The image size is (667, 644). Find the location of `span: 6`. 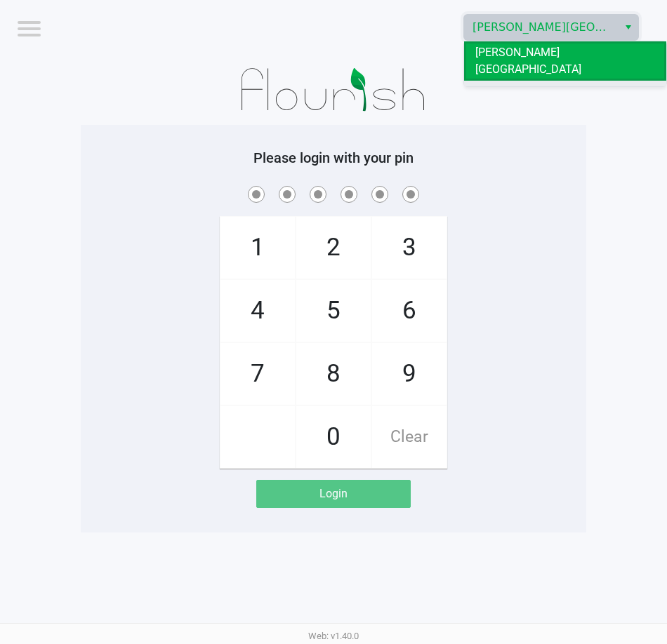

span: 6 is located at coordinates (409, 311).